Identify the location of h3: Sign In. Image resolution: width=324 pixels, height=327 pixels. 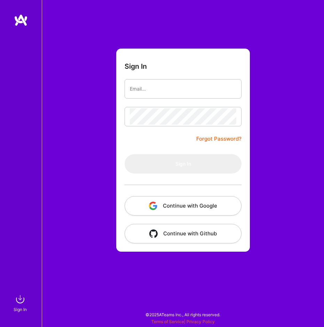
(136, 67).